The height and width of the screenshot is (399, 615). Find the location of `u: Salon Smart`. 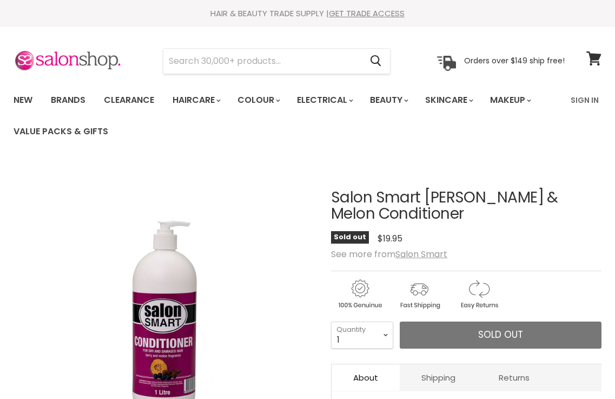

u: Salon Smart is located at coordinates (421, 254).